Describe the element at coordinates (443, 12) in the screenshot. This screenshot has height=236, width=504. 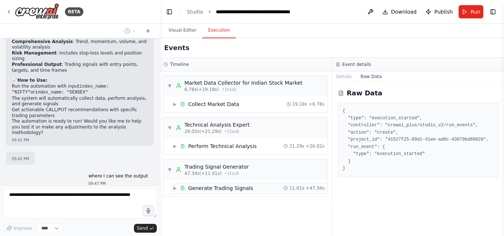
I see `span: Publish` at that location.